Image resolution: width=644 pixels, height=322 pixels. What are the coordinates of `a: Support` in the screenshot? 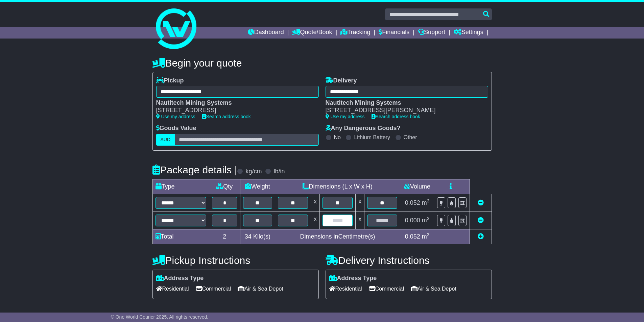 It's located at (432, 33).